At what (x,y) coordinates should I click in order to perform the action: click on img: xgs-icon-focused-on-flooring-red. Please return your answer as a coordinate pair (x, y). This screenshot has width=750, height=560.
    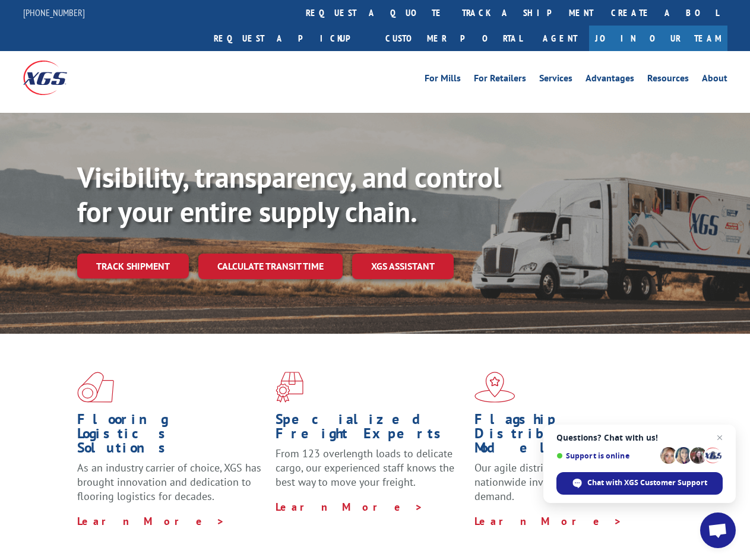
    Looking at the image, I should click on (289, 387).